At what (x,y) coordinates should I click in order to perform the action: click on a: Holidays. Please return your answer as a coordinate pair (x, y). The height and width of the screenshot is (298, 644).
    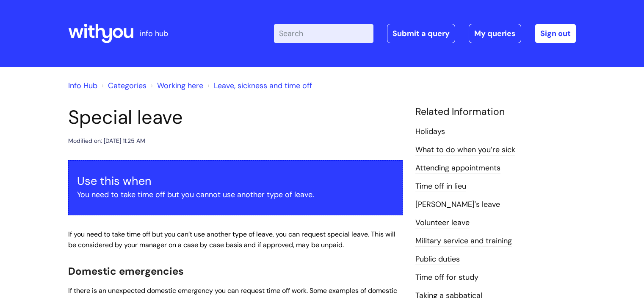
    Looking at the image, I should click on (430, 132).